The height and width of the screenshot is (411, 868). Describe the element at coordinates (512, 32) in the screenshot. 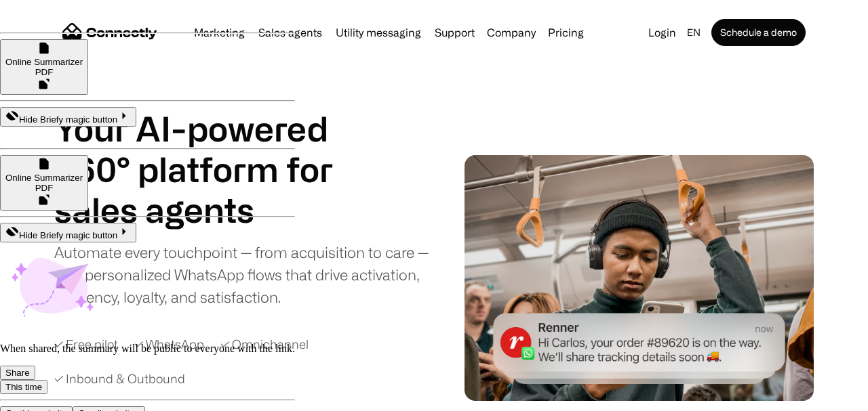

I see `div: Company` at that location.